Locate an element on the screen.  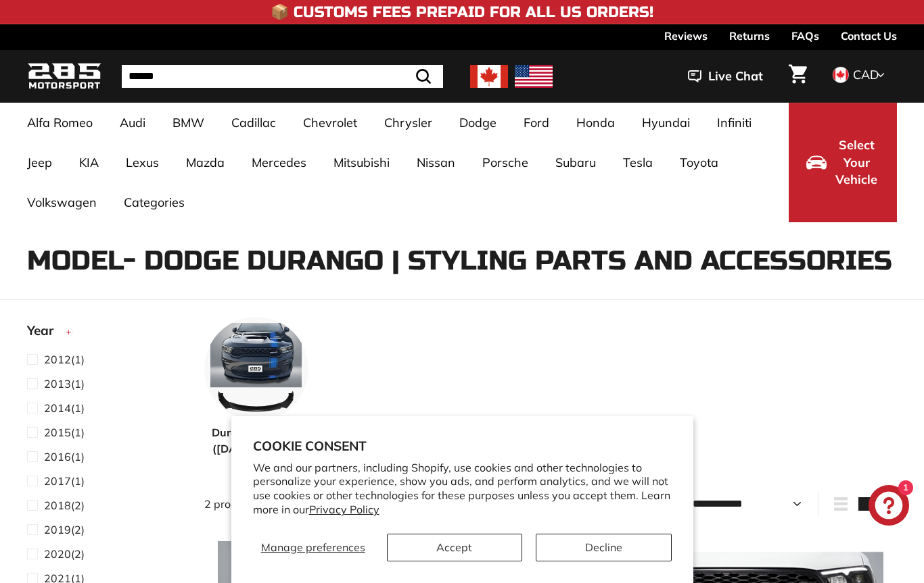
a: Mitsubishi is located at coordinates (361, 162).